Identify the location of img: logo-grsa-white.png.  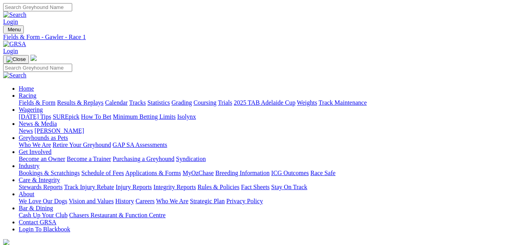
(34, 58).